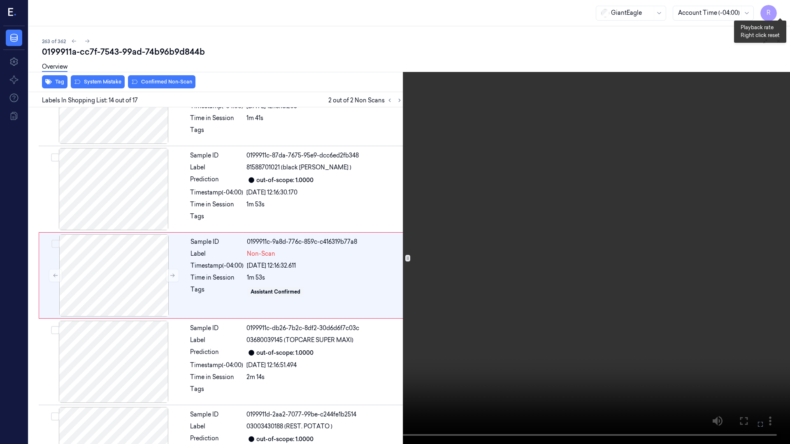  I want to click on span: 263 of 362, so click(54, 41).